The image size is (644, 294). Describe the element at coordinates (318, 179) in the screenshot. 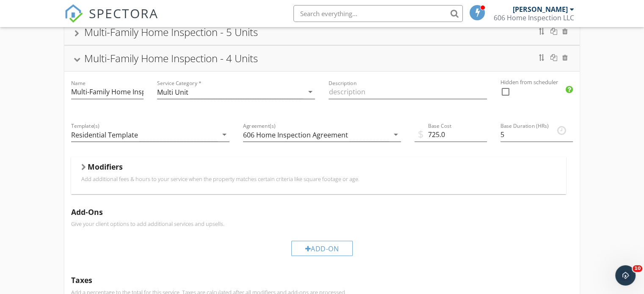

I see `p: Add additional fees & hours to your service when the property matches certain criteria like squar...` at that location.